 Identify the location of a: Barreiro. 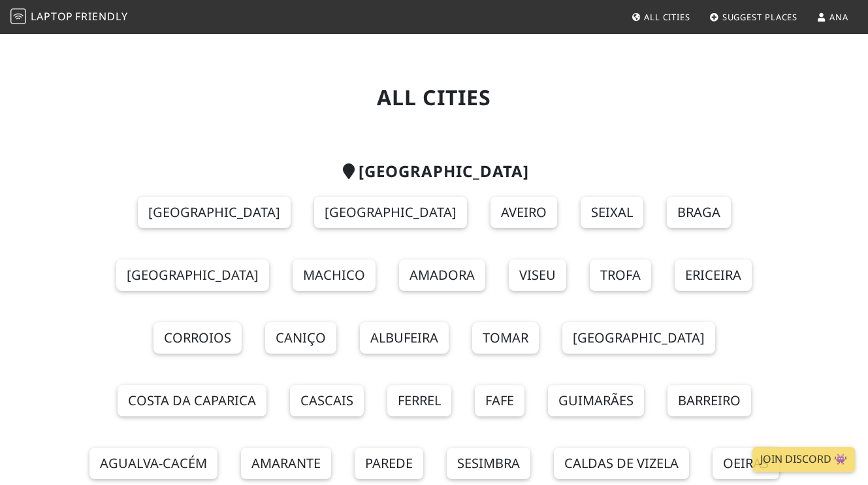
(709, 401).